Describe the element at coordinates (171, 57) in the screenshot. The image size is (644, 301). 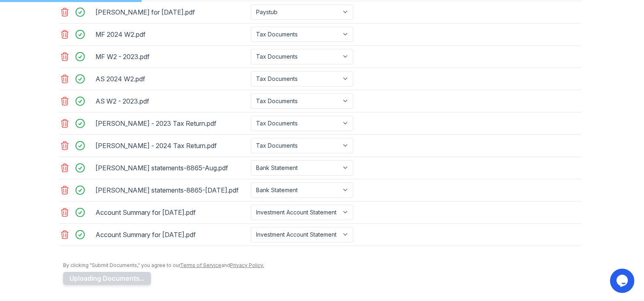
I see `div: MF W2 - 2023.pdf` at that location.